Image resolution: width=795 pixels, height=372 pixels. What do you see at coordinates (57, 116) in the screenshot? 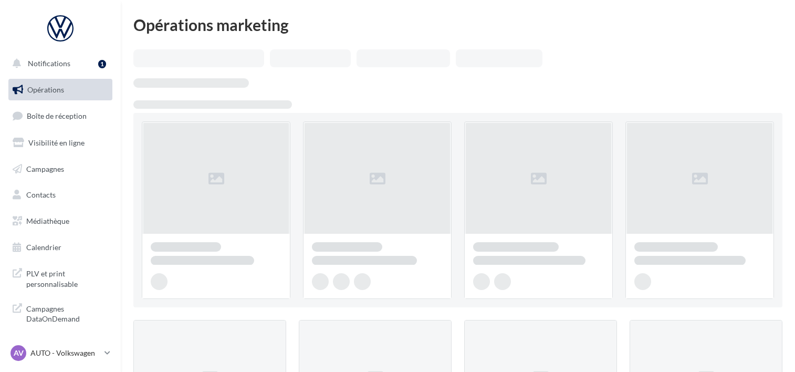
I see `span: Boîte de réception` at bounding box center [57, 116].